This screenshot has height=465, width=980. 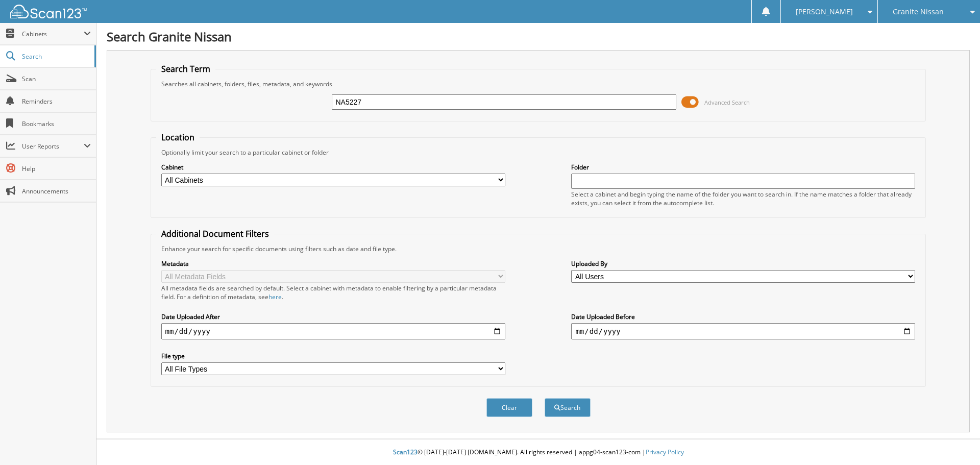 What do you see at coordinates (743, 331) in the screenshot?
I see `input: end` at bounding box center [743, 331].